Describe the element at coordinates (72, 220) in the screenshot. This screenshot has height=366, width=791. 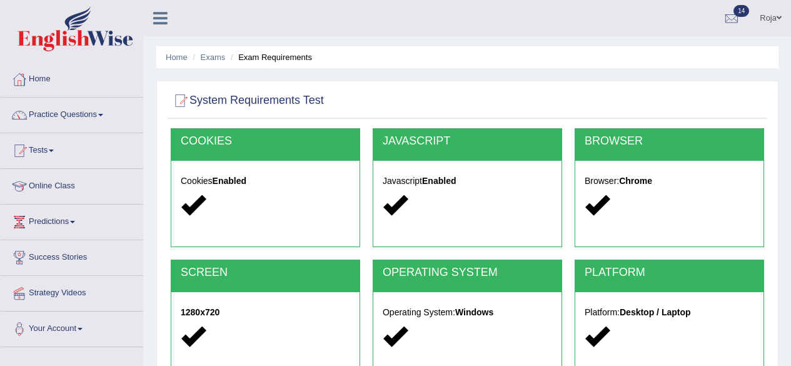
I see `a: Predictions` at that location.